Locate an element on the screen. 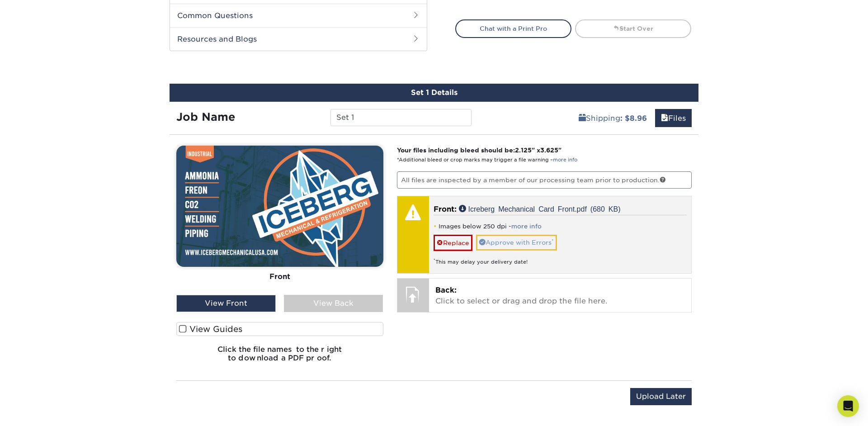  a: Chat with a Print Pro is located at coordinates (513, 28).